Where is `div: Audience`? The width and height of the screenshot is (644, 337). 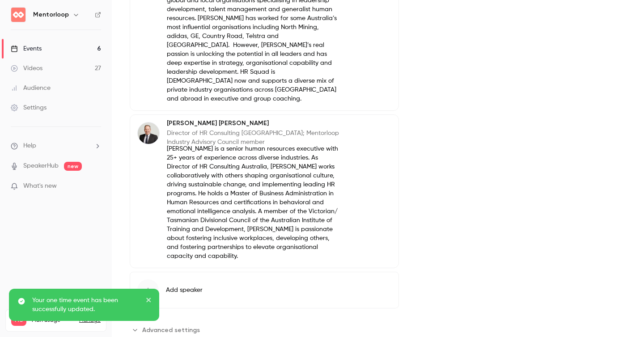
div: Audience is located at coordinates (30, 88).